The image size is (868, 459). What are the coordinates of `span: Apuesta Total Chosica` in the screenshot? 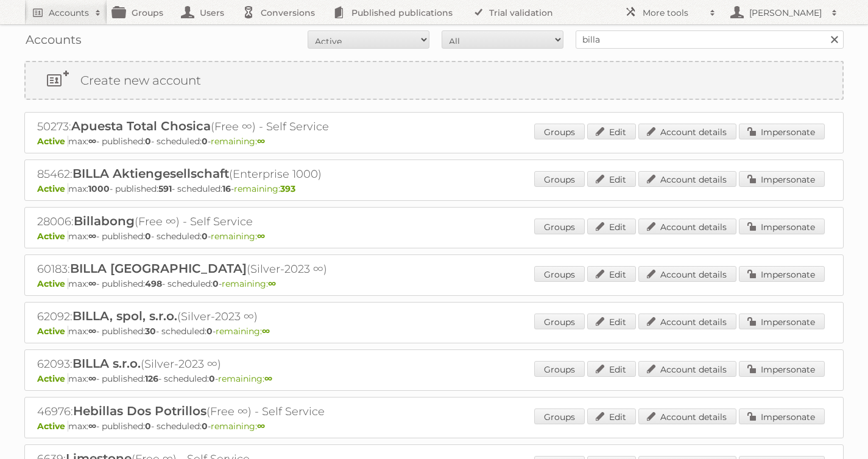 It's located at (140, 126).